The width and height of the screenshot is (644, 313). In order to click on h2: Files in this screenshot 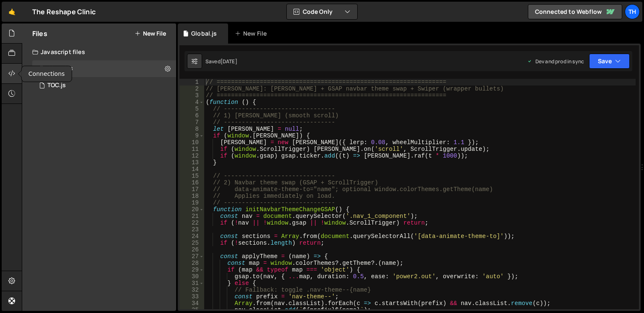, I will do `click(40, 34)`.